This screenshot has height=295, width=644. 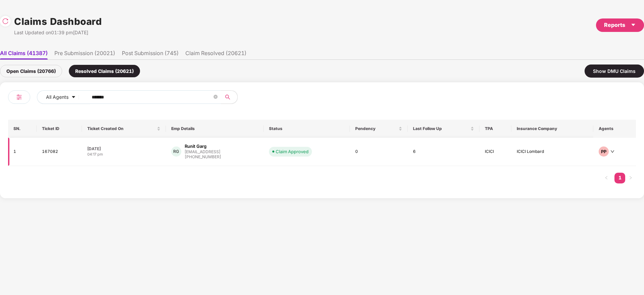 What do you see at coordinates (22, 128) in the screenshot?
I see `th: SN.` at bounding box center [22, 128].